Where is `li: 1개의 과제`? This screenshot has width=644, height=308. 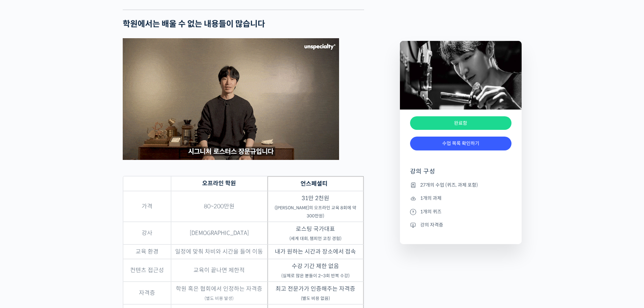 li: 1개의 과제 is located at coordinates (461, 199).